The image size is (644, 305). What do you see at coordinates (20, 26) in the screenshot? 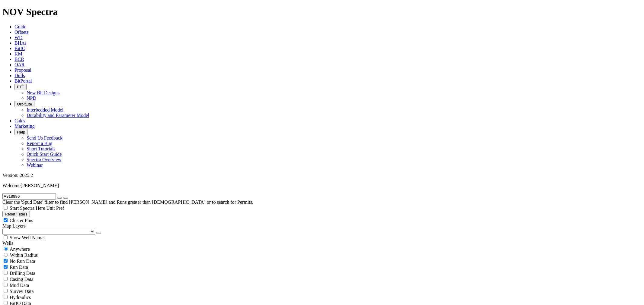
I see `span: Guide` at bounding box center [20, 26].